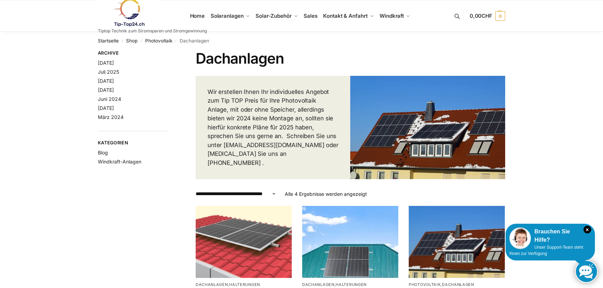 This screenshot has height=288, width=603. Describe the element at coordinates (108, 41) in the screenshot. I see `a: Startseite` at that location.